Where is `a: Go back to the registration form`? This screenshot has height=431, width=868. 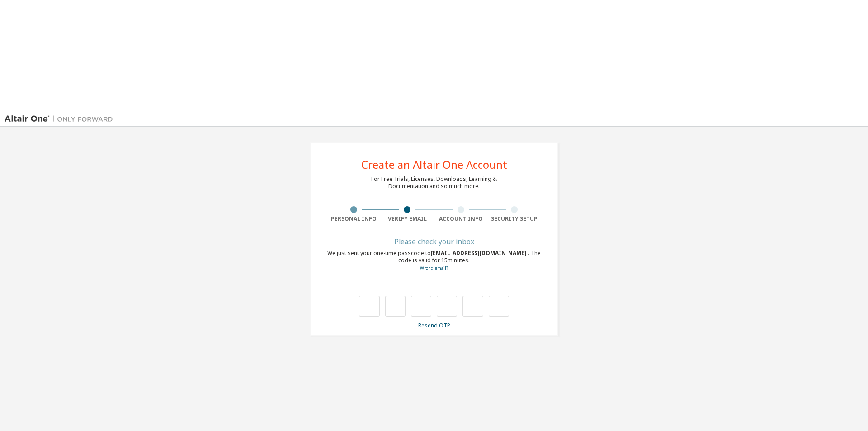 a: Go back to the registration form is located at coordinates (434, 268).